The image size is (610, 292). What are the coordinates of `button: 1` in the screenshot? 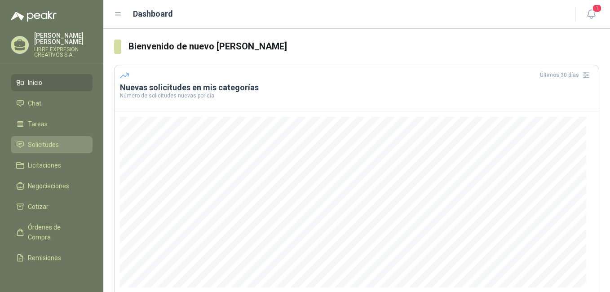 It's located at (591, 14).